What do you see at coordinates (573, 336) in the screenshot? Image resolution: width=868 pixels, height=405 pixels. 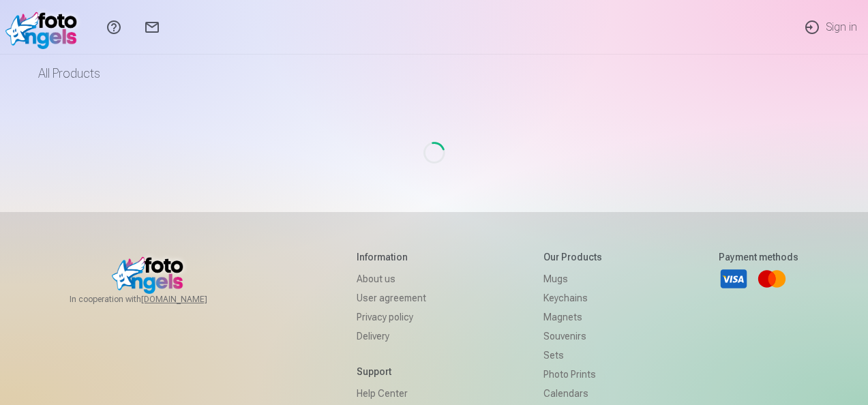 I see `a: Souvenirs` at bounding box center [573, 336].